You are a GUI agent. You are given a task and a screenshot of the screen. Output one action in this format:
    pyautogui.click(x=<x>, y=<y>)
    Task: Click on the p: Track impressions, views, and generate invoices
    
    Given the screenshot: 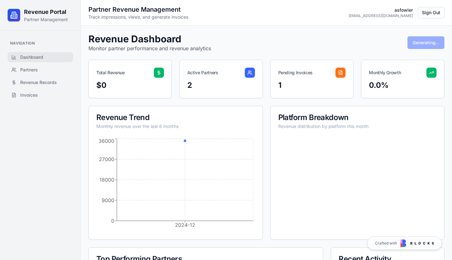 What is the action you would take?
    pyautogui.click(x=138, y=17)
    